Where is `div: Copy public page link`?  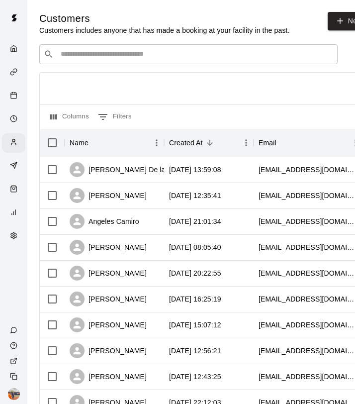 div: Copy public page link is located at coordinates (14, 376).